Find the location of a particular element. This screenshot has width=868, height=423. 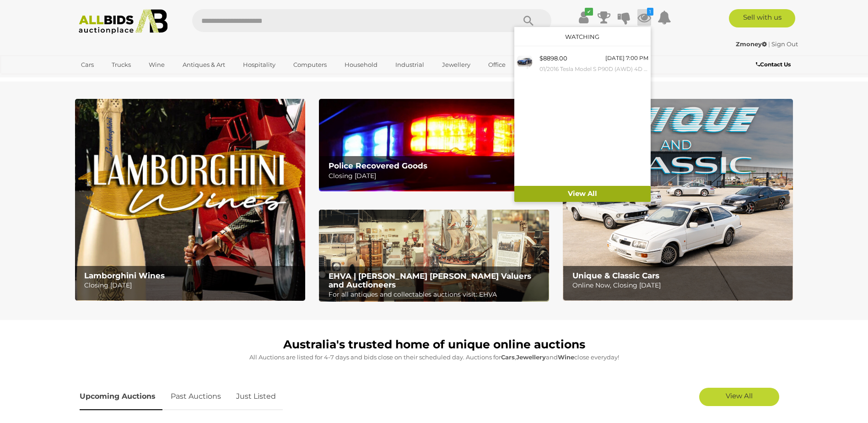

a: Antiques & Art is located at coordinates (204, 65).